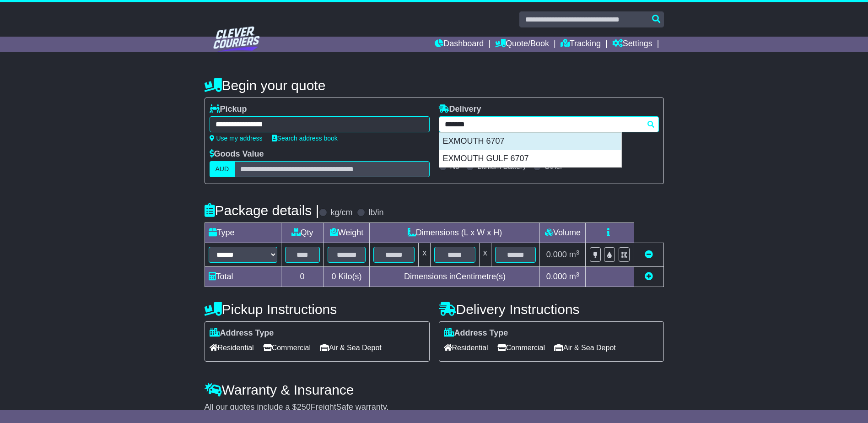  I want to click on span: 0, so click(333, 276).